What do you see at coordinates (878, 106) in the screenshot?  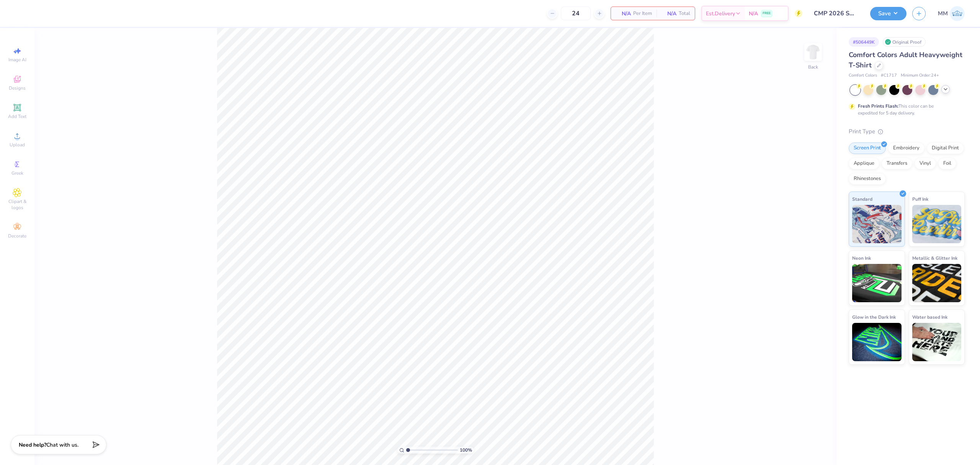 I see `strong: Fresh Prints Flash:` at bounding box center [878, 106].